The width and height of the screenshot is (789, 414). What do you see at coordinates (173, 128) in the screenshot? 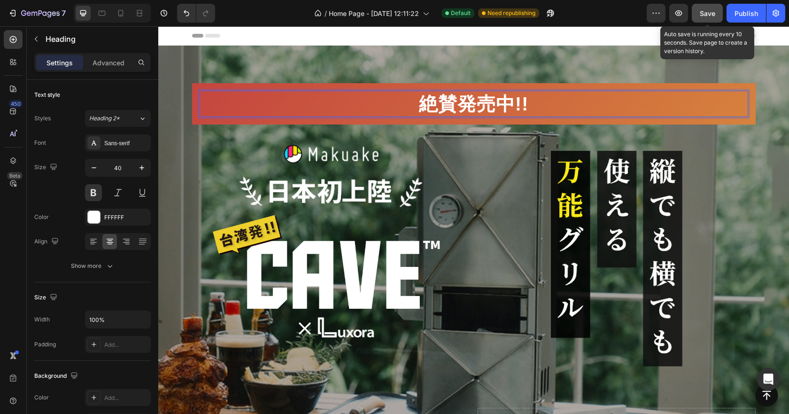
I see `img: gempages_575490997107032650-5e1d06e8-3f8c-444f-b494-4b23ef048762.png` at bounding box center [173, 128].